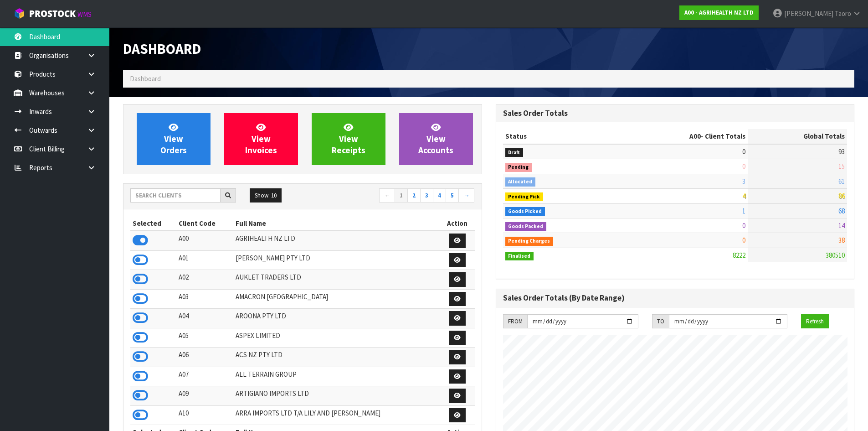 Image resolution: width=868 pixels, height=431 pixels. Describe the element at coordinates (414, 196) in the screenshot. I see `a: 2` at that location.